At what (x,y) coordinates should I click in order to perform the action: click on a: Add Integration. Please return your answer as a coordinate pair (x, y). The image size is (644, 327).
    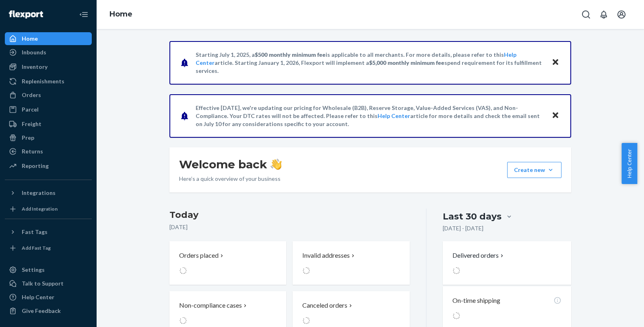
    Looking at the image, I should click on (48, 209).